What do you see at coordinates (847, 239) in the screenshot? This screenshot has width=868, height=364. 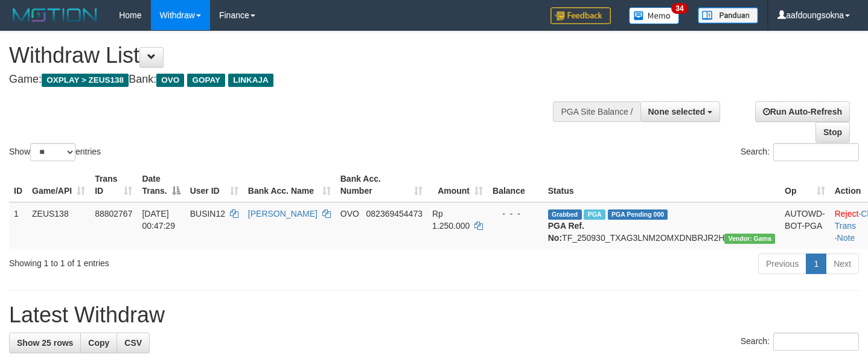 I see `a: Note` at bounding box center [847, 239].